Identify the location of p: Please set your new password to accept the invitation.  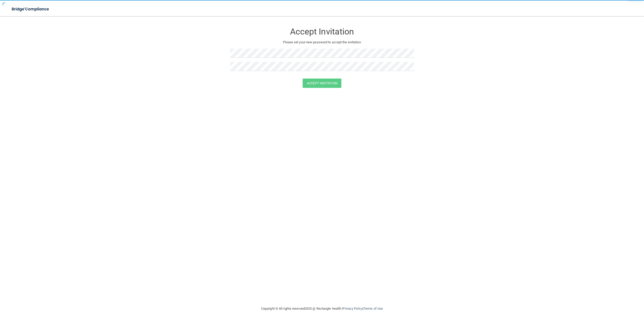
(322, 42).